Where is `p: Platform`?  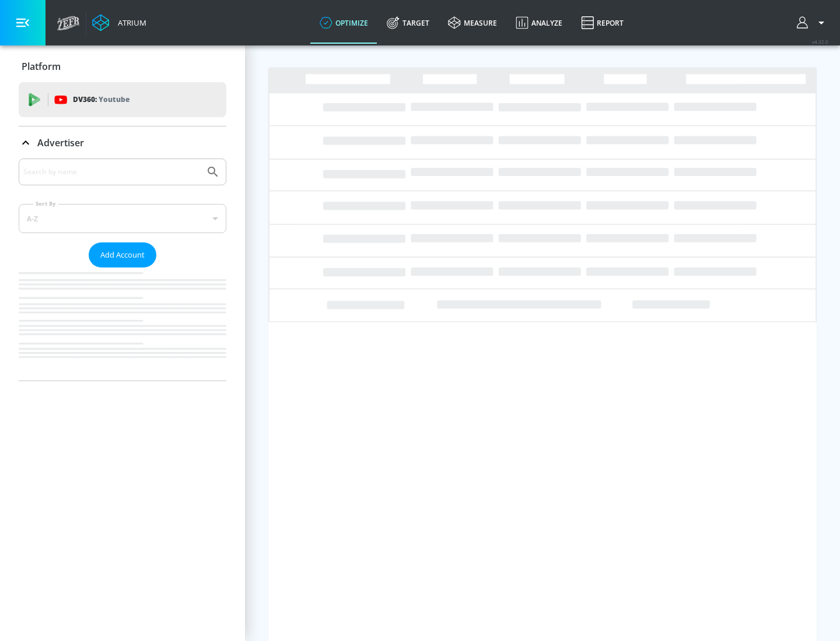
p: Platform is located at coordinates (41, 66).